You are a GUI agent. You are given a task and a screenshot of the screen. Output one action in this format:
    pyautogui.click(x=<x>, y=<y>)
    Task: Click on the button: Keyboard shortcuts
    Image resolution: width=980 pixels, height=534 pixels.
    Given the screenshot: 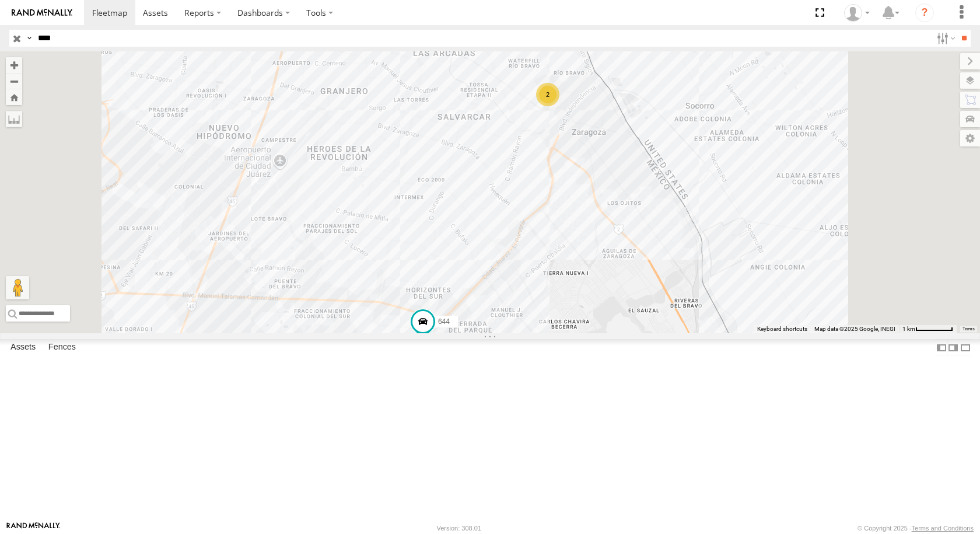 What is the action you would take?
    pyautogui.click(x=783, y=329)
    